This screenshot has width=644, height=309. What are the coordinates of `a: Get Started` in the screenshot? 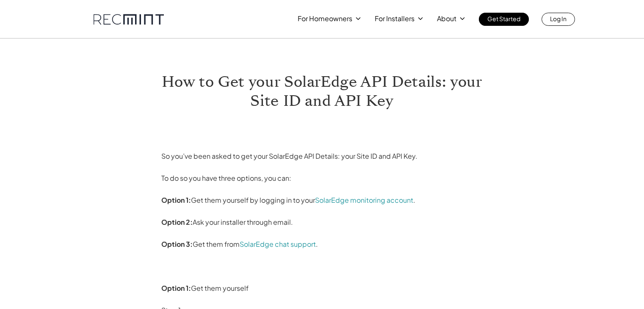 It's located at (504, 19).